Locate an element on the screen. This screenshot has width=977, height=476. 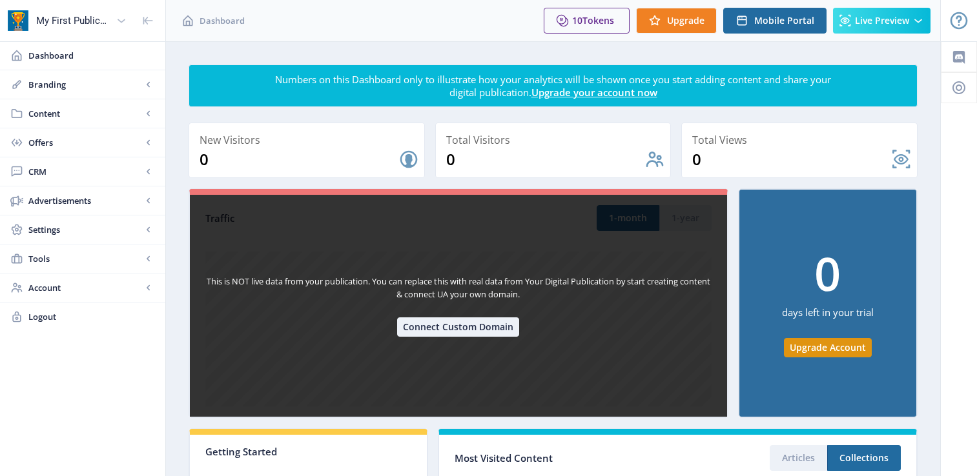
div: Total Visitors is located at coordinates (556, 140).